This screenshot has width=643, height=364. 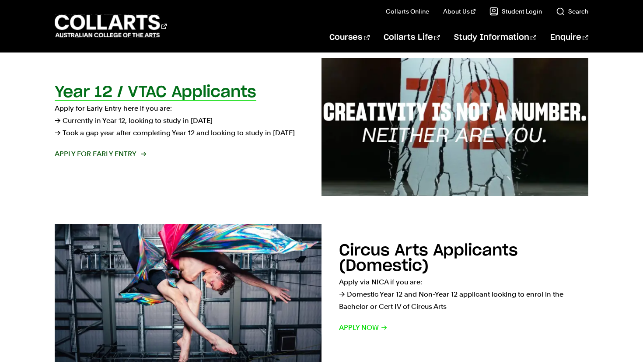 What do you see at coordinates (516, 12) in the screenshot?
I see `a: Student Login` at bounding box center [516, 12].